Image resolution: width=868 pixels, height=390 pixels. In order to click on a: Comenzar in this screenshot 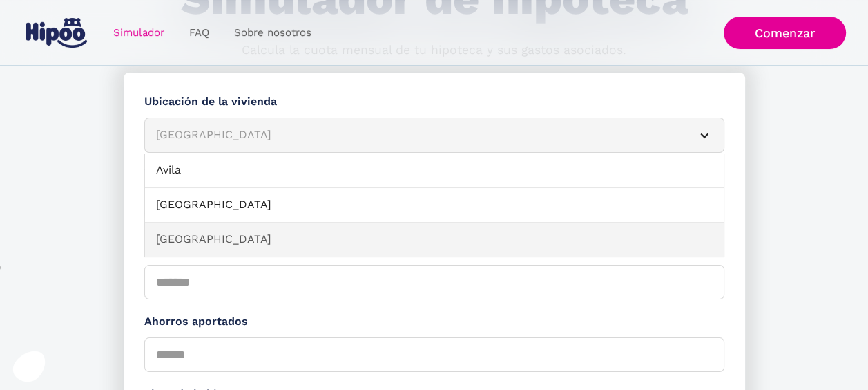, I will do `click(785, 33)`.